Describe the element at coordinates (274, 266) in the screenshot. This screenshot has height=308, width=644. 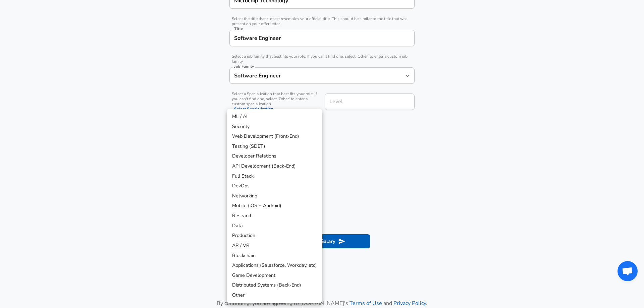
I see `li: Applications (Salesforce, Workday, etc)` at that location.